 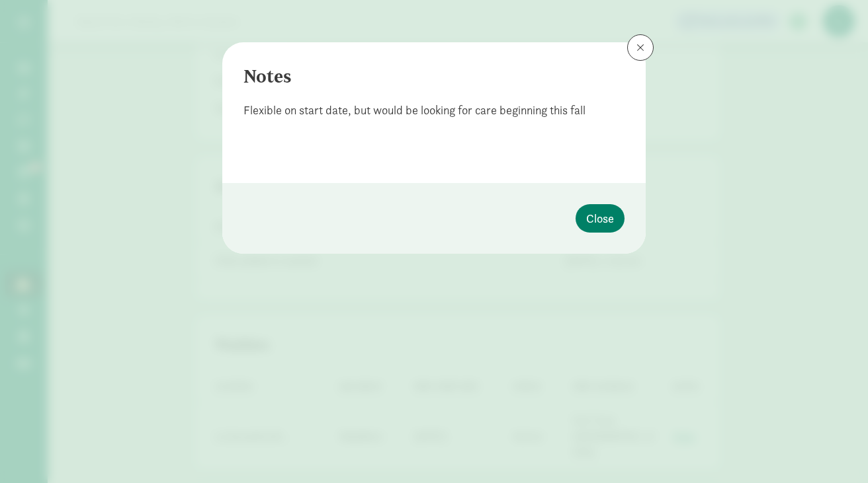 I want to click on div: Chat Widget, so click(x=835, y=451).